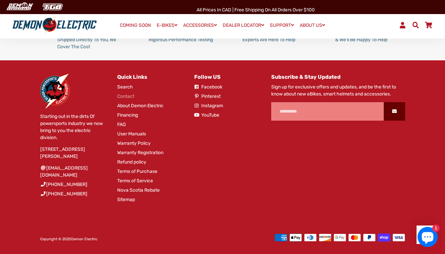 The image size is (445, 254). Describe the element at coordinates (74, 127) in the screenshot. I see `p: Starting out in the dirts Of powersports industry we now bring to you the electric division.` at that location.